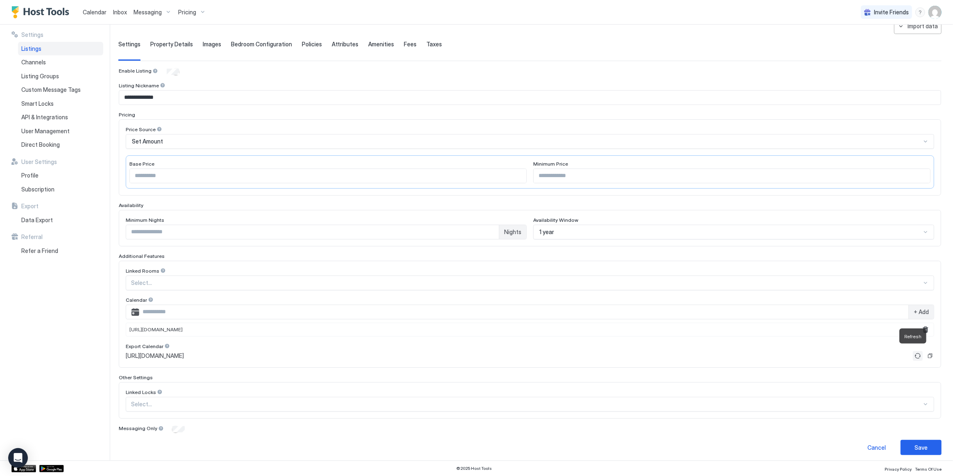  I want to click on a: Profile, so click(61, 175).